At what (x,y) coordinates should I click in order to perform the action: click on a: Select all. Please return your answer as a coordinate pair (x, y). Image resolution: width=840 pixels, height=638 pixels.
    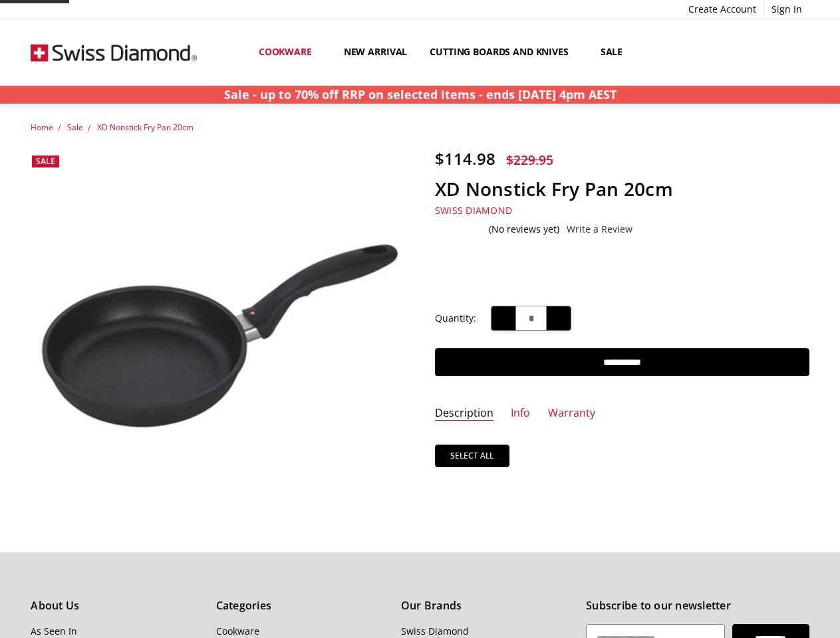
    Looking at the image, I should click on (472, 456).